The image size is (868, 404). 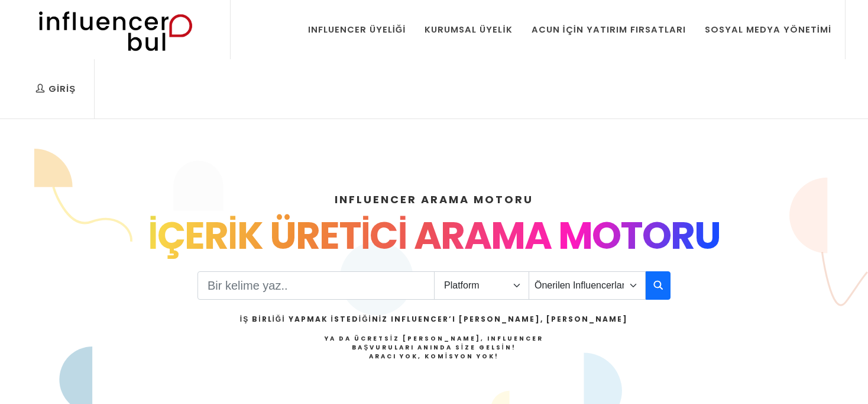 I want to click on strong: Aracı Yok, Komisyon Yok!, so click(x=434, y=356).